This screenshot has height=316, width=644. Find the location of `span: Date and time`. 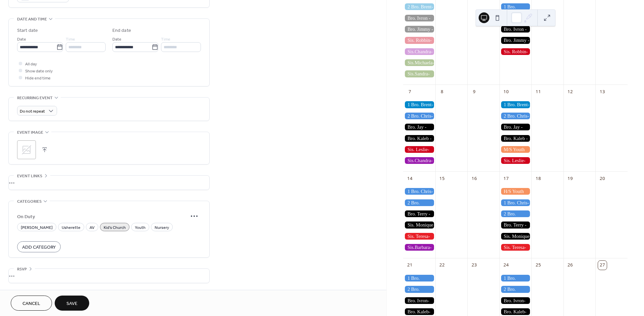

span: Date and time is located at coordinates (32, 19).